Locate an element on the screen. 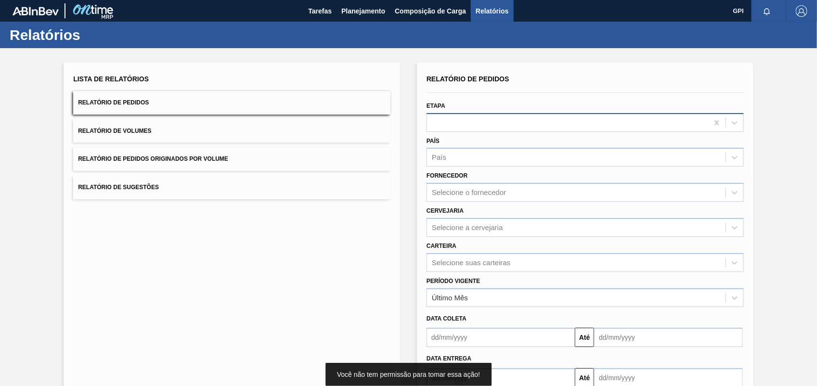 This screenshot has height=386, width=817. img: TNhmsLtSVTkK8tSr43FrP2fwEKptu5GPRR3wAAAABJRU5ErkJggg== is located at coordinates (36, 11).